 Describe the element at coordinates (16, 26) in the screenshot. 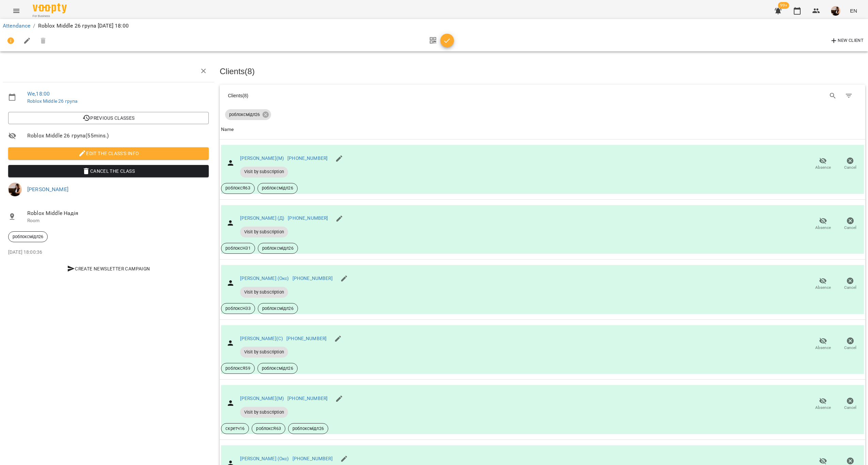

I see `a: Attendance` at that location.